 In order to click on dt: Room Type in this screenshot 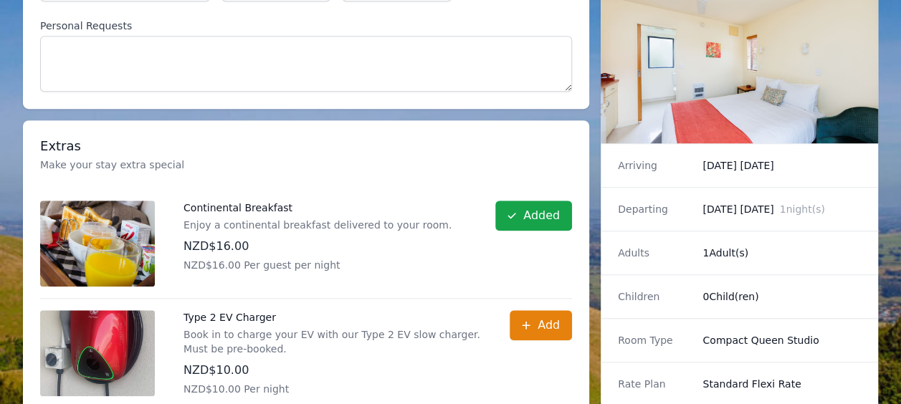, I will do `click(654, 340)`.